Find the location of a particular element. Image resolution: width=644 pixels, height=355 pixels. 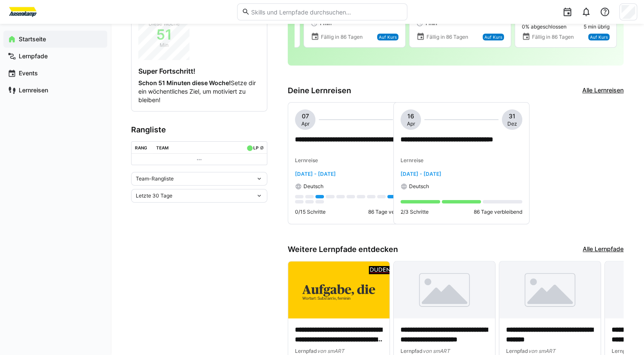

p: 0/15 Schritte is located at coordinates (310, 212).